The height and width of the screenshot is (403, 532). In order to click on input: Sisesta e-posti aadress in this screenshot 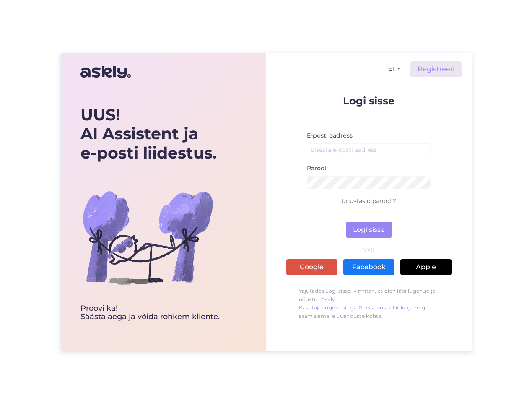, I will do `click(369, 150)`.